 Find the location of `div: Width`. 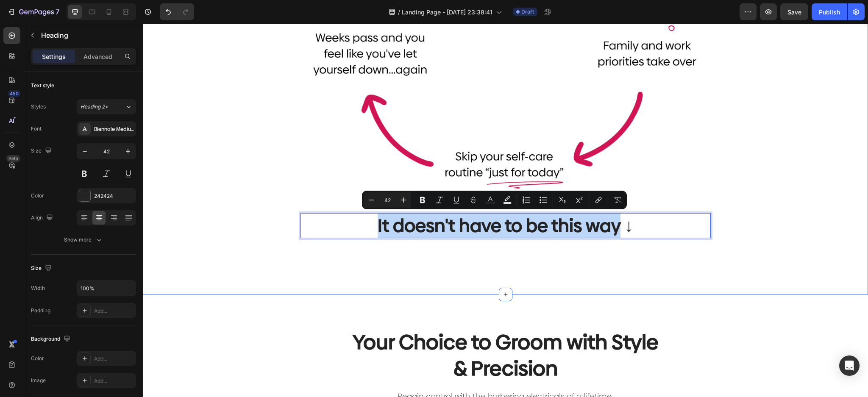

div: Width is located at coordinates (38, 288).